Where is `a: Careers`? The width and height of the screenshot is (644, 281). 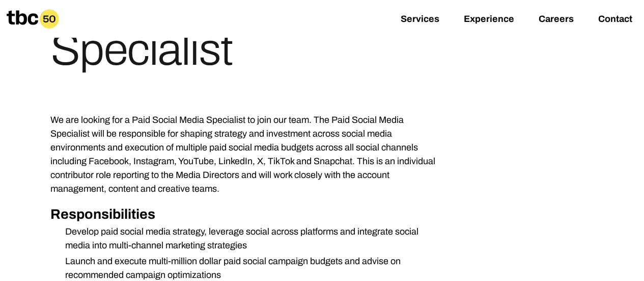
a: Careers is located at coordinates (556, 20).